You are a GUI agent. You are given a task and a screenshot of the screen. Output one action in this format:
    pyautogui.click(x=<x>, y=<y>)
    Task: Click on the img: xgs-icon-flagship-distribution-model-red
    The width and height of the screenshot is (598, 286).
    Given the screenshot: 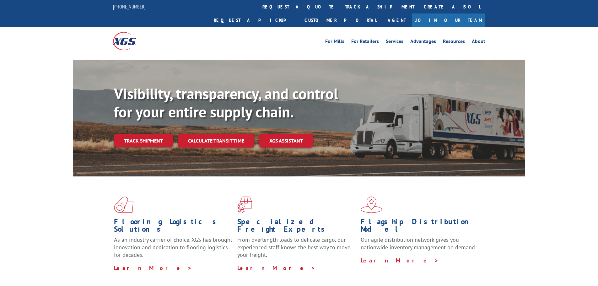 What is the action you would take?
    pyautogui.click(x=372, y=205)
    